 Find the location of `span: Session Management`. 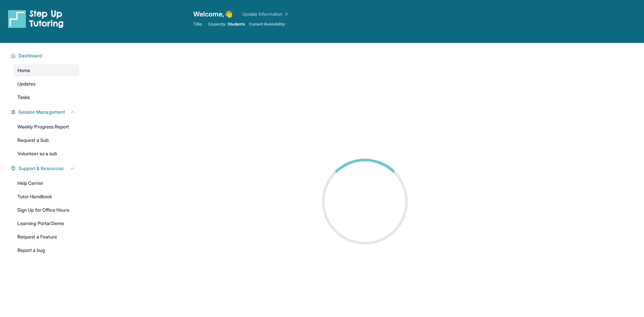

span: Session Management is located at coordinates (41, 113).